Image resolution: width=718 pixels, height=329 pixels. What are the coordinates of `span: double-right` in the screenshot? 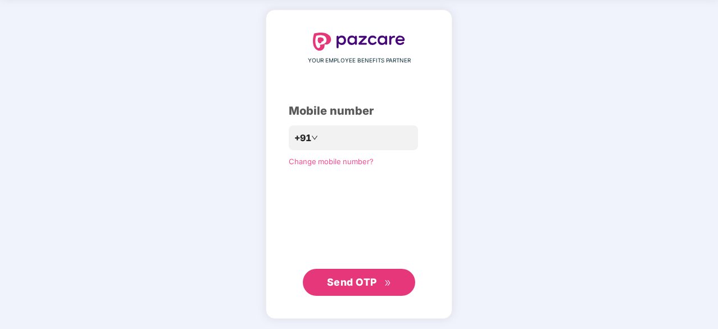 It's located at (387, 282).